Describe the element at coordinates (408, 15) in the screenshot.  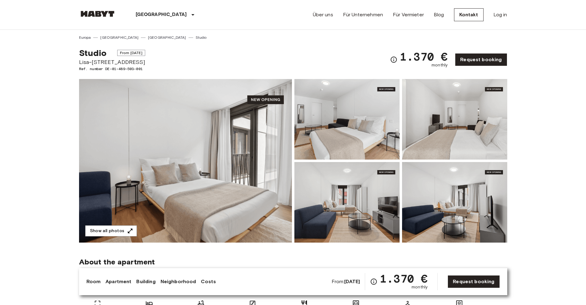
I see `a: Für Vermieter` at that location.